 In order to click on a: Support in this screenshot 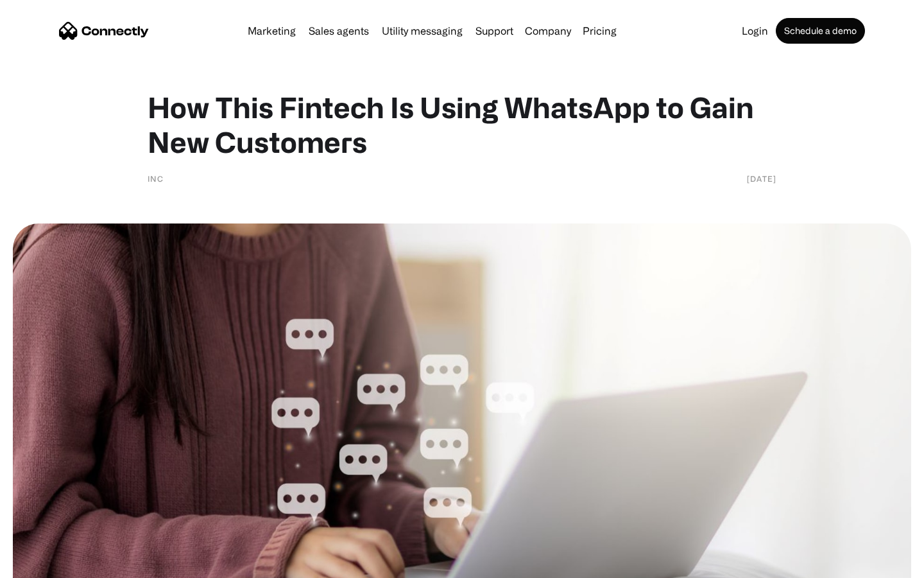, I will do `click(495, 31)`.